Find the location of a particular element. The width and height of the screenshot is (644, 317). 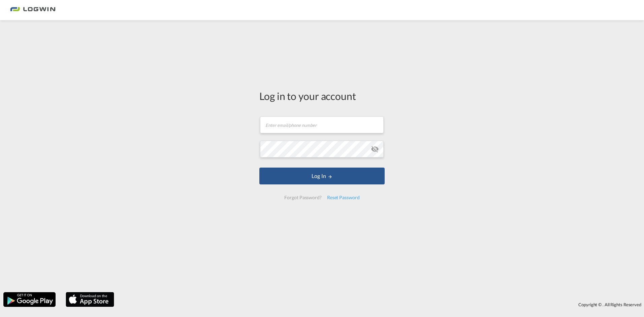

div: Reset Password is located at coordinates (343, 197).